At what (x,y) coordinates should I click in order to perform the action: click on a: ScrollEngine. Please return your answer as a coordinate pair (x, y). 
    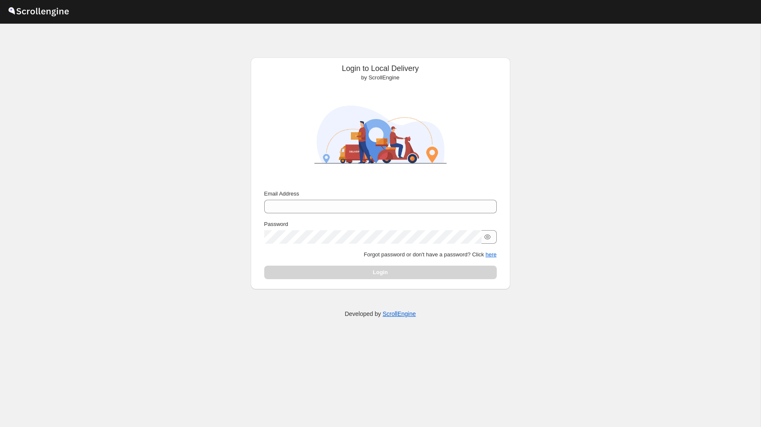
    Looking at the image, I should click on (399, 314).